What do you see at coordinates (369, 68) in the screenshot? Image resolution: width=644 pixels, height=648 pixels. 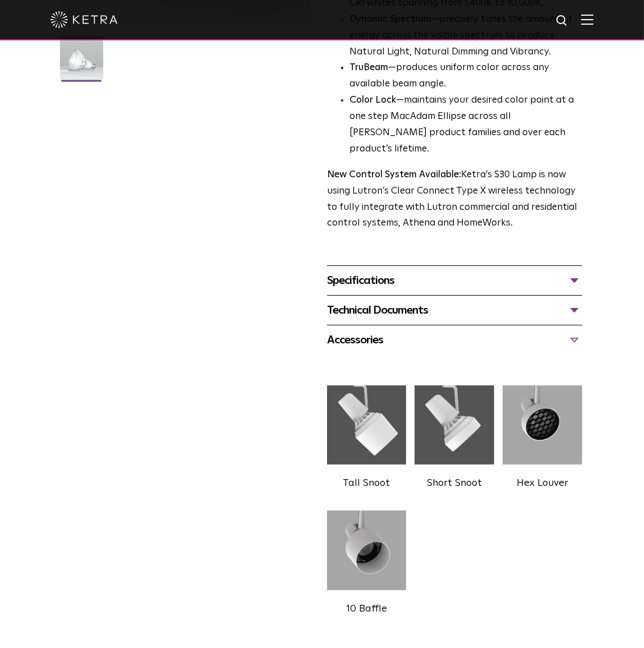 I see `strong: TruBeam` at bounding box center [369, 68].